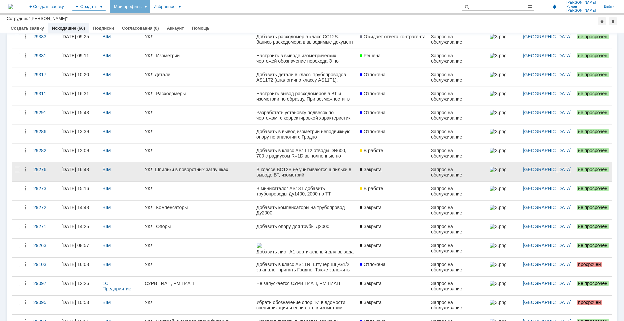 This screenshot has width=624, height=321. Describe the element at coordinates (45, 283) in the screenshot. I see `div: 29097` at that location.